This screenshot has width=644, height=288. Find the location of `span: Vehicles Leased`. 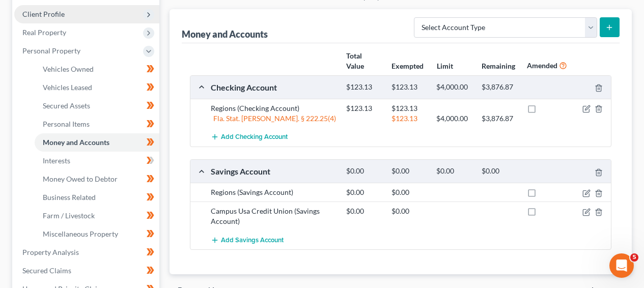

span: Vehicles Leased is located at coordinates (67, 87).